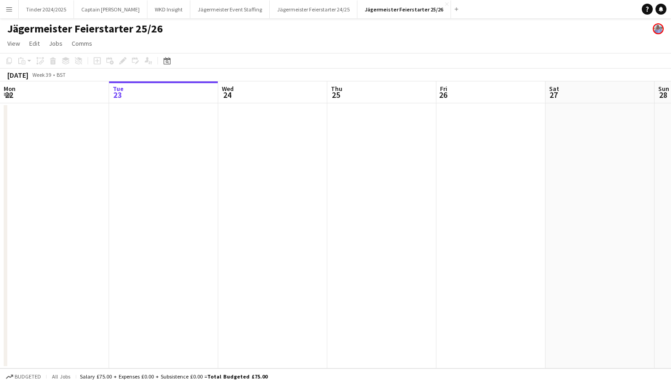  Describe the element at coordinates (337, 89) in the screenshot. I see `span: Thu` at that location.